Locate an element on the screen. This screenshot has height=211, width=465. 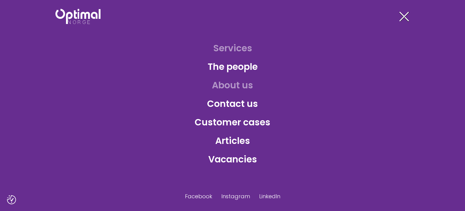
a: LinkedIn is located at coordinates (270, 196).